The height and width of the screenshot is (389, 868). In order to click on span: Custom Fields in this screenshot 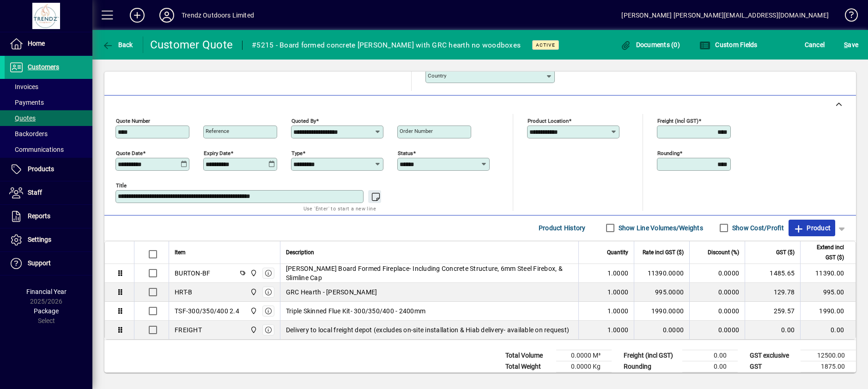, I will do `click(728, 45)`.